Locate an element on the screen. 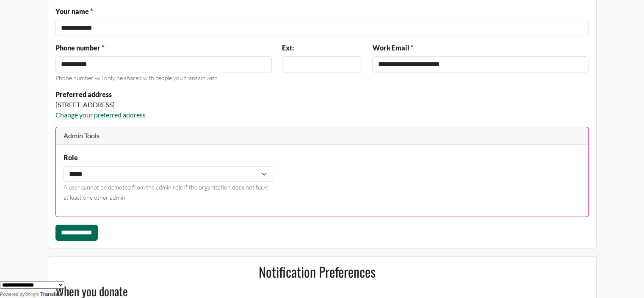 The height and width of the screenshot is (298, 644). strong: Preferred address is located at coordinates (83, 94).